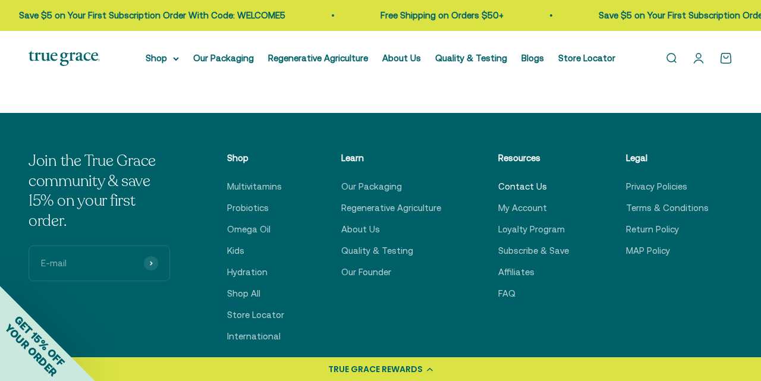  I want to click on a: My Account, so click(522, 208).